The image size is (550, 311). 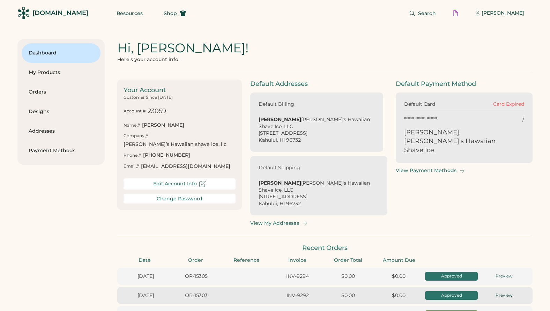 What do you see at coordinates (399, 260) in the screenshot?
I see `div: Amount Due` at bounding box center [399, 260].